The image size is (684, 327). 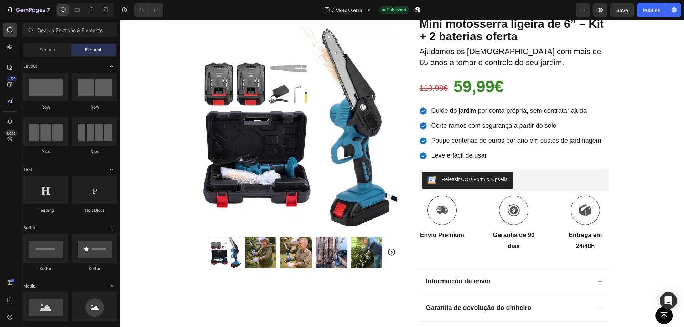 What do you see at coordinates (355, 160) in the screenshot?
I see `div: Releasit COD Form & Upsells` at bounding box center [355, 160].